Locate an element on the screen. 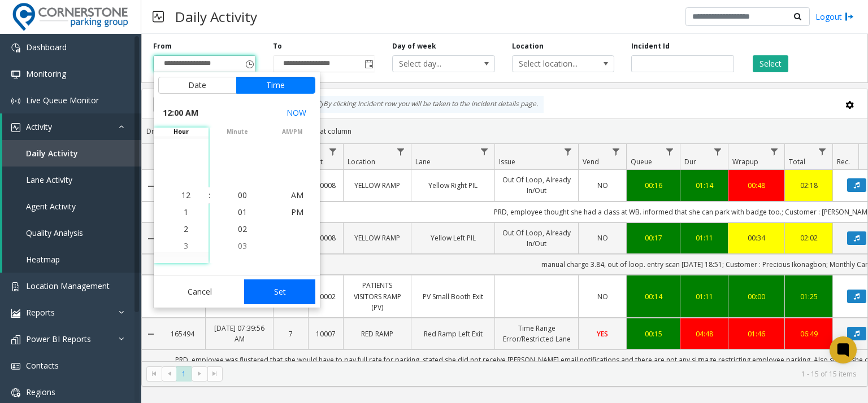 Image resolution: width=868 pixels, height=403 pixels. a: Heatmap is located at coordinates (71, 259).